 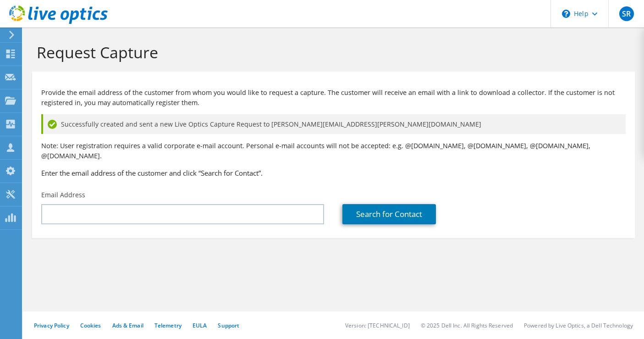 What do you see at coordinates (167, 325) in the screenshot?
I see `a: Telemetry` at bounding box center [167, 325].